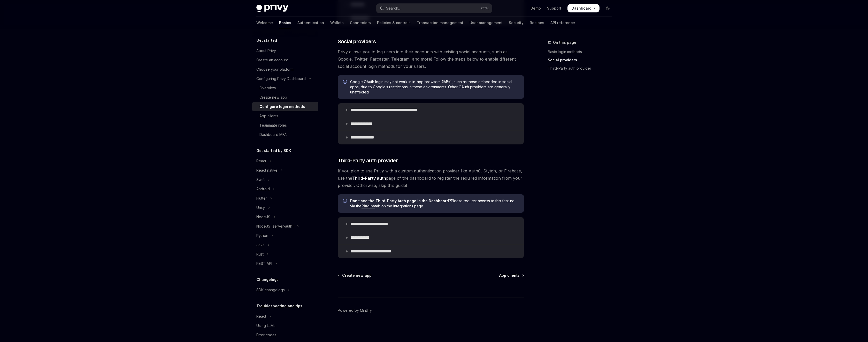 The height and width of the screenshot is (342, 868). What do you see at coordinates (431, 178) in the screenshot?
I see `span: If you plan to use Privy with a custom authentication provider like Auth0, Stytch, or Firebase, u...` at bounding box center [431, 178].